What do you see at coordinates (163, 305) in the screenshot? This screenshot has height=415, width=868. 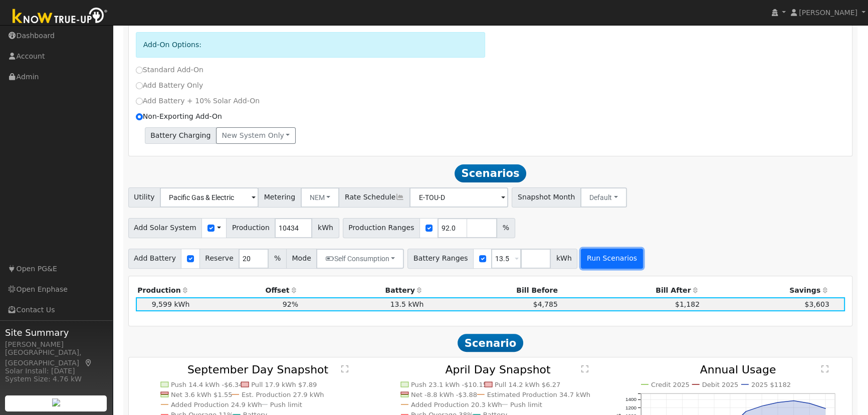 I see `td: 9,599 kWh` at bounding box center [163, 305].